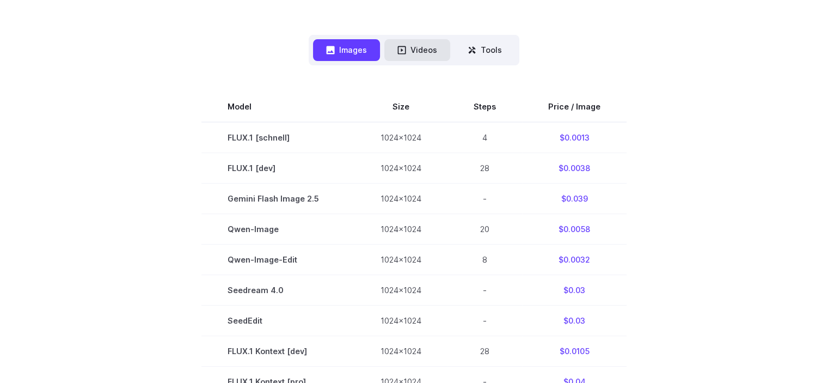 The height and width of the screenshot is (383, 828). Describe the element at coordinates (346, 50) in the screenshot. I see `button: Images` at that location.